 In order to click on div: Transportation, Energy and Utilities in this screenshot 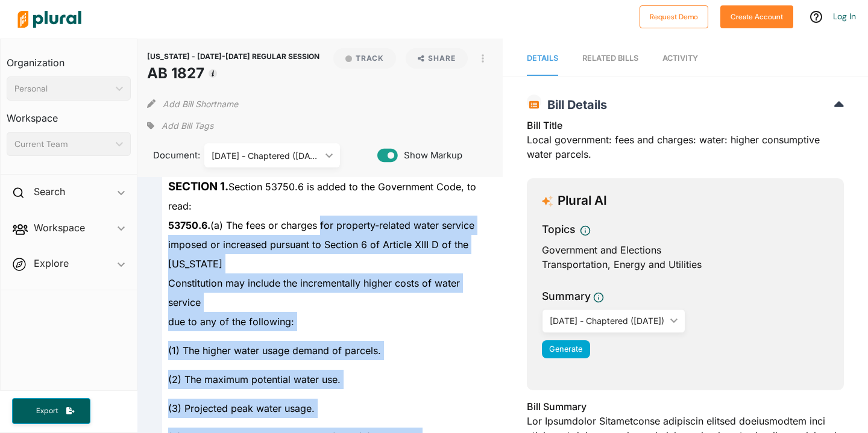, I will do `click(685, 265)`.